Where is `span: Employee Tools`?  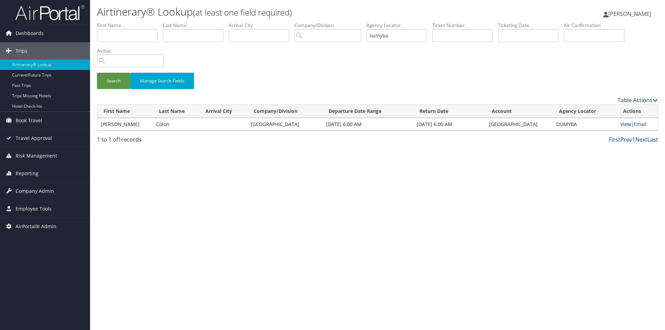 span: Employee Tools is located at coordinates (34, 209).